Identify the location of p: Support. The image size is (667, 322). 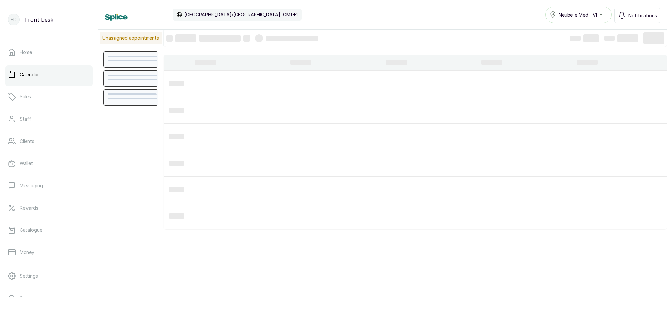
(28, 298).